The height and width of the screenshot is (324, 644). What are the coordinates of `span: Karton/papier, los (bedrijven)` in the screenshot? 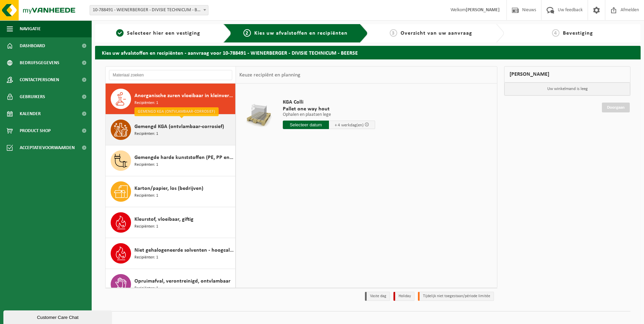 It's located at (169, 188).